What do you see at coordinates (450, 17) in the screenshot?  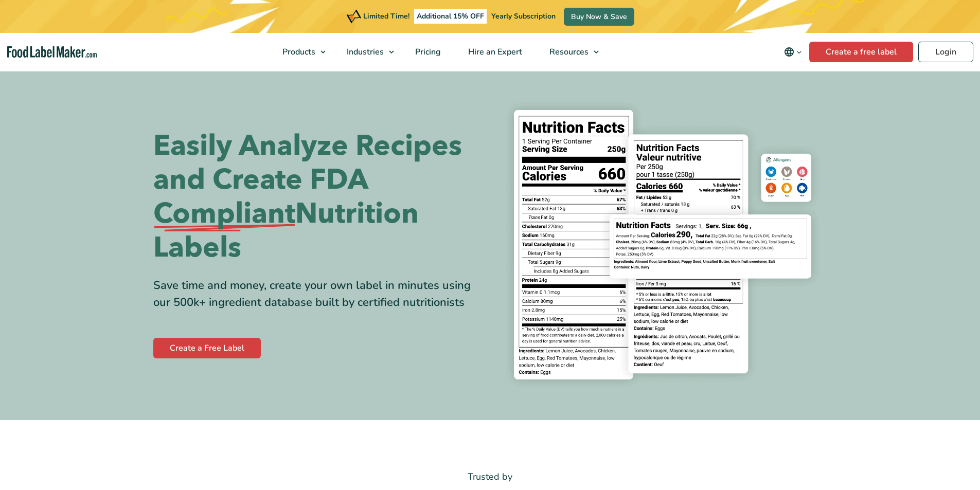 I see `span: Additional 15% OFF` at bounding box center [450, 17].